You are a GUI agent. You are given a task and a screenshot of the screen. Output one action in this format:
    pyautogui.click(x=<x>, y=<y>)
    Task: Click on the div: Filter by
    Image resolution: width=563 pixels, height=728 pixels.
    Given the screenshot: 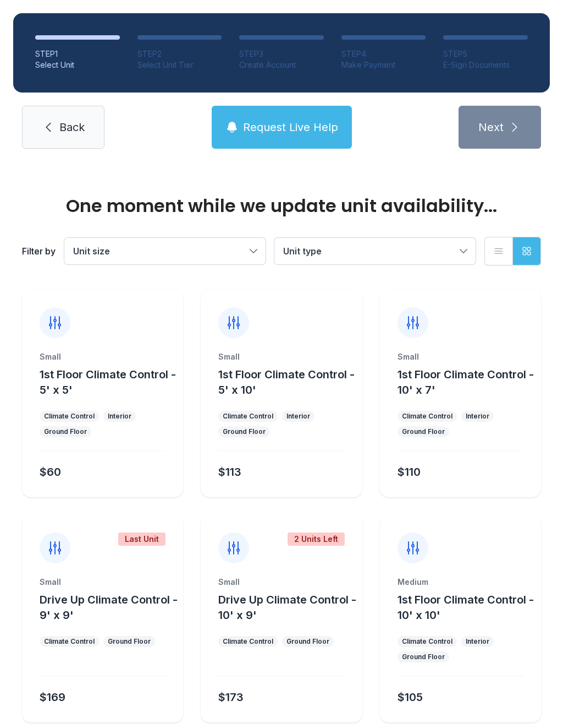 What is the action you would take?
    pyautogui.click(x=38, y=252)
    